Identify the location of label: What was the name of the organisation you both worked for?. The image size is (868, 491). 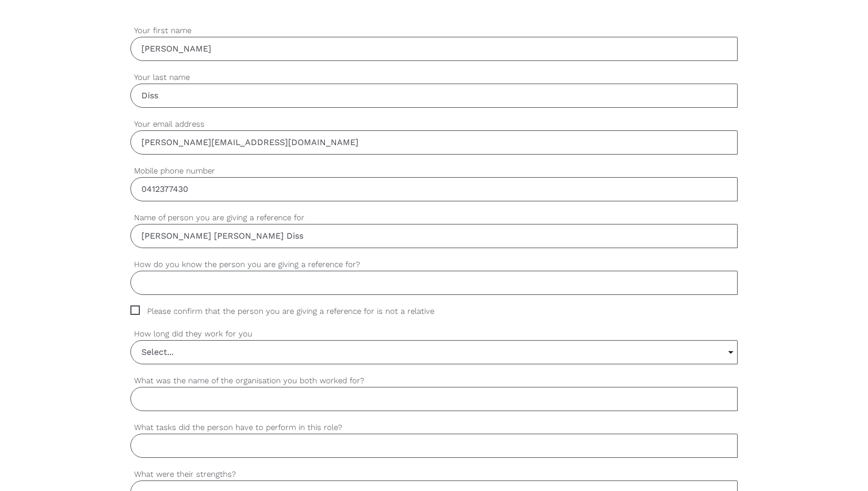
(434, 381).